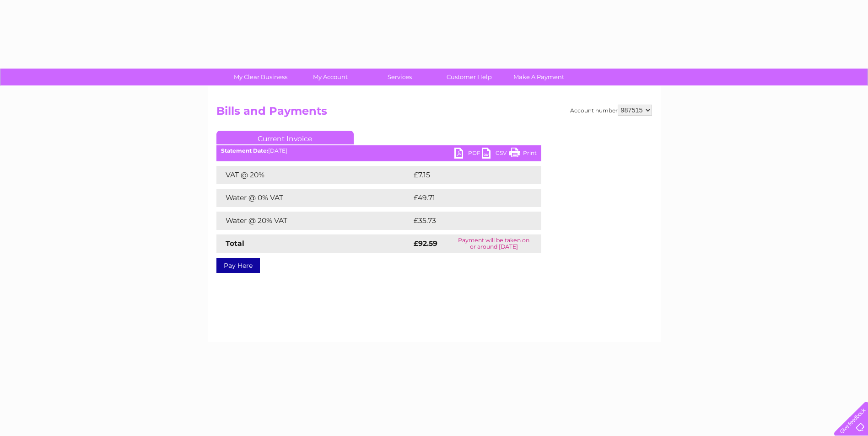 The width and height of the screenshot is (868, 436). What do you see at coordinates (285, 138) in the screenshot?
I see `a: Current Invoice` at bounding box center [285, 138].